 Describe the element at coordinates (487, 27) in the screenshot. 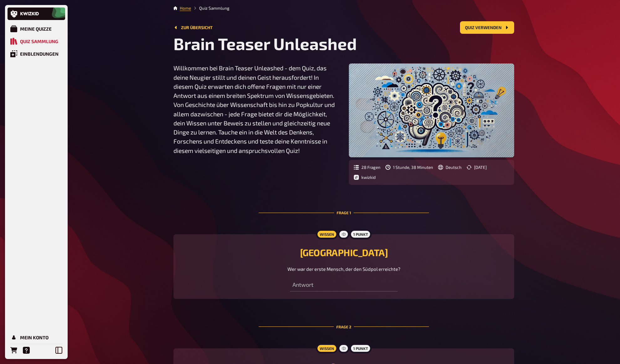

I see `button: Quiz verwenden` at that location.